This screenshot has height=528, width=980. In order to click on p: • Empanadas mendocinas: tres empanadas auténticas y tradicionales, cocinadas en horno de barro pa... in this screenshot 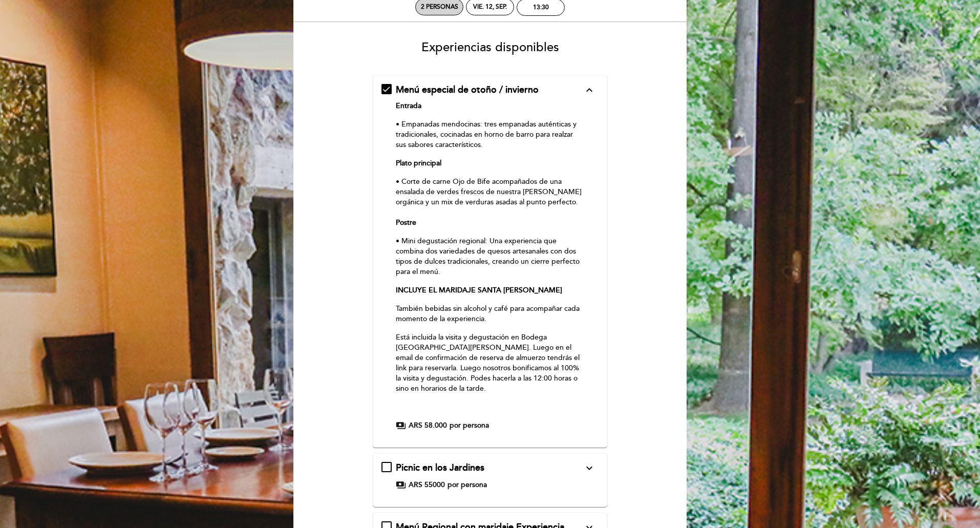, I will do `click(490, 135)`.